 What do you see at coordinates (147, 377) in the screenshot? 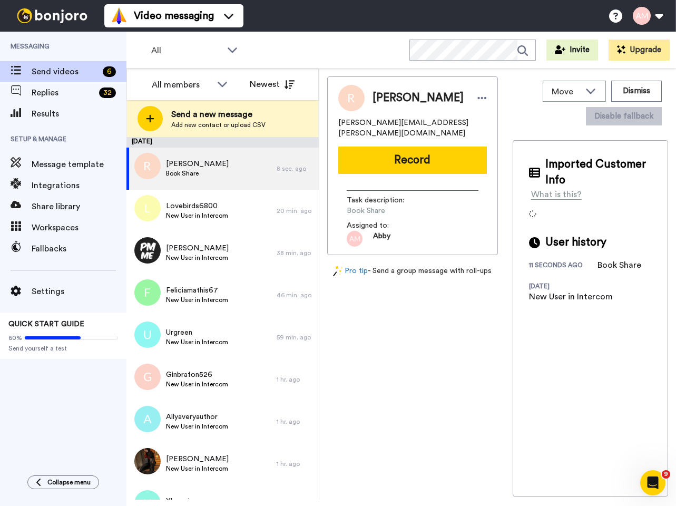
I see `img: g.png` at bounding box center [147, 377].